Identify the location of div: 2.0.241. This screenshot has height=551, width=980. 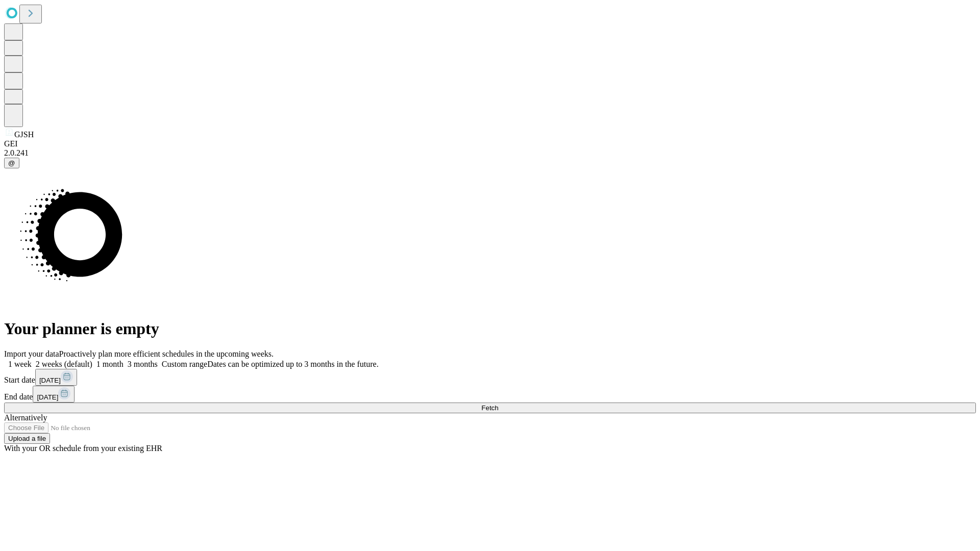
(490, 153).